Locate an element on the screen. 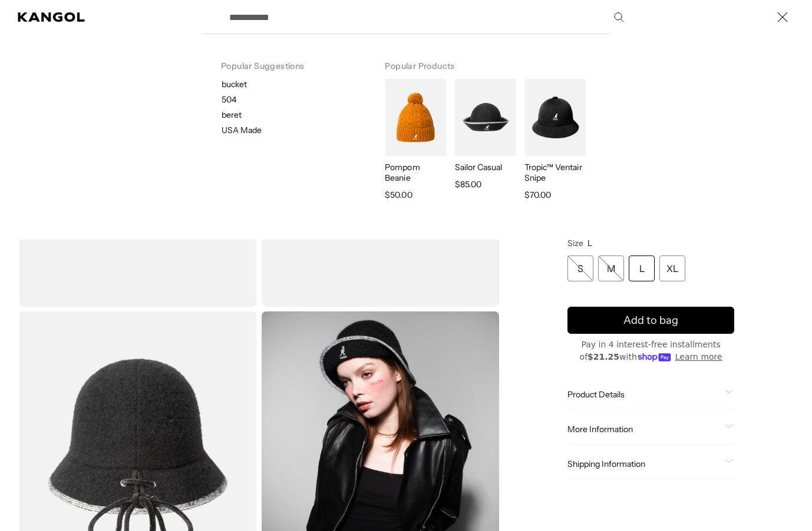  a: Sailor Casual Sailor Casual $85.00 is located at coordinates (484, 135).